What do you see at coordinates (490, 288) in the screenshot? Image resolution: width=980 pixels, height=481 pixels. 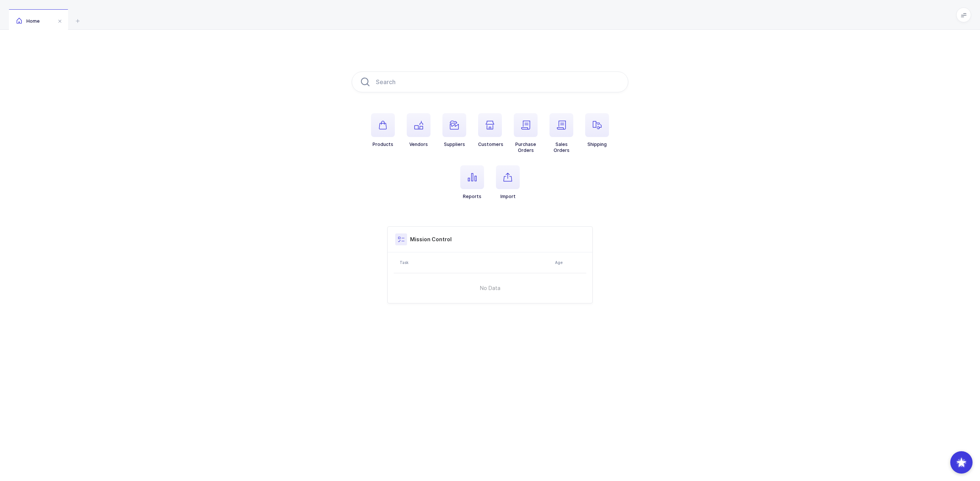 I see `span: No Data` at bounding box center [490, 288].